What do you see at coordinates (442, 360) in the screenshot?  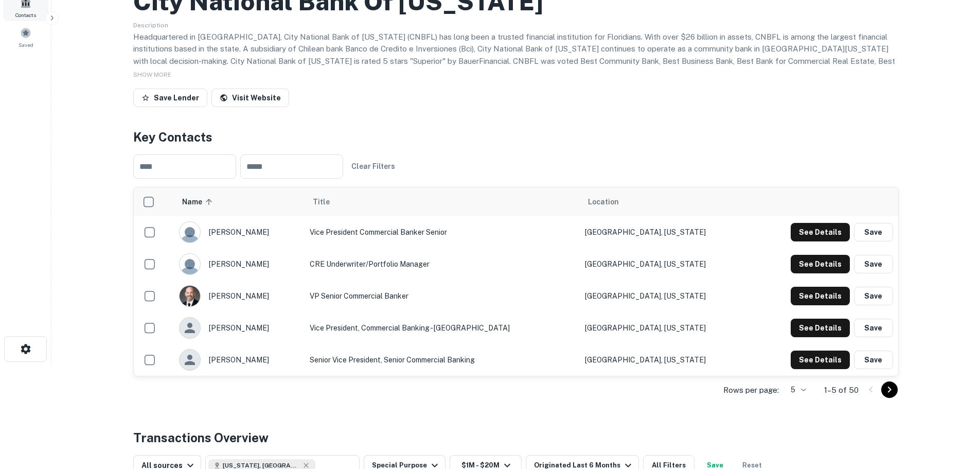 I see `td: Senior Vice President, Senior Commercial Banking` at bounding box center [442, 360].